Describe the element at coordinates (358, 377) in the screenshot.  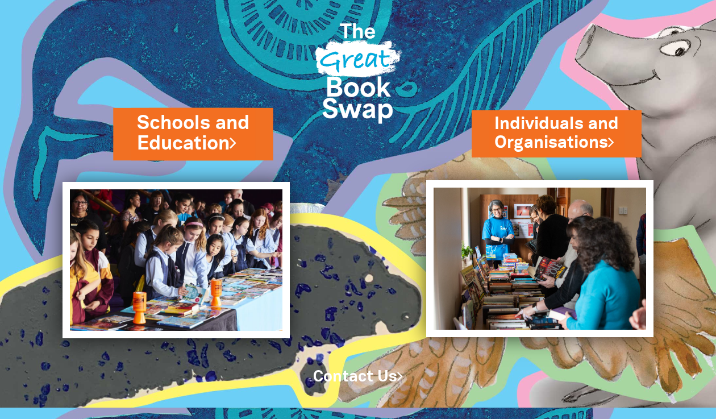
I see `a: Contact Us` at that location.